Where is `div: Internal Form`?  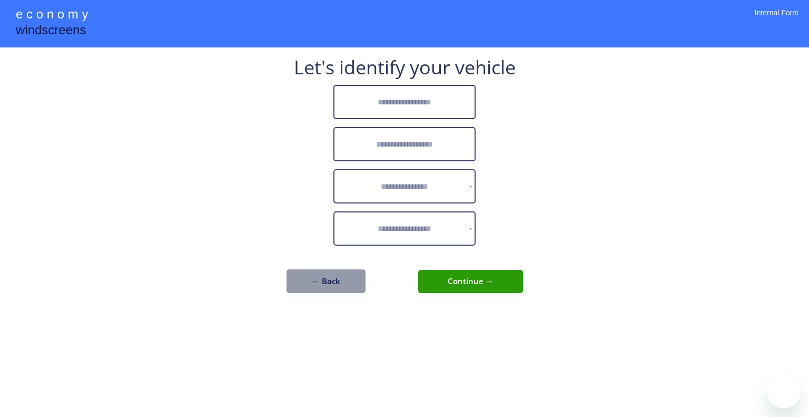 div: Internal Form is located at coordinates (777, 19).